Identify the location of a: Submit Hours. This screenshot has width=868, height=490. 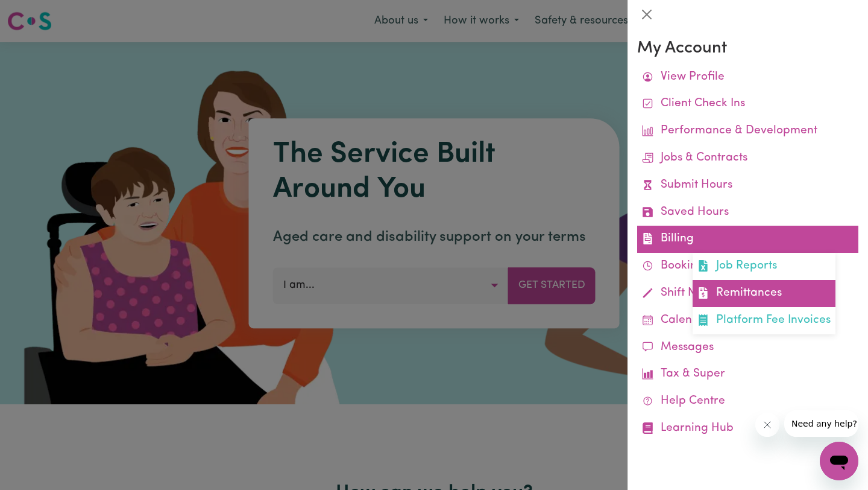
(747, 185).